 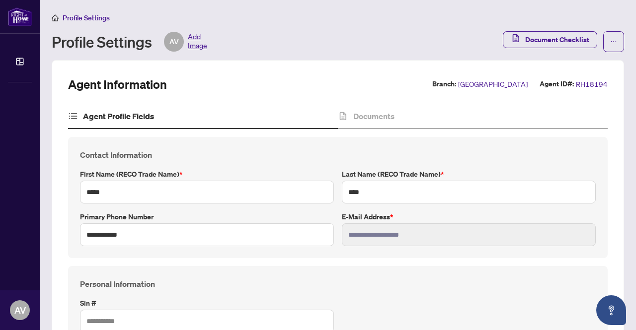 I want to click on label: First Name (RECO Trade Name), so click(x=207, y=174).